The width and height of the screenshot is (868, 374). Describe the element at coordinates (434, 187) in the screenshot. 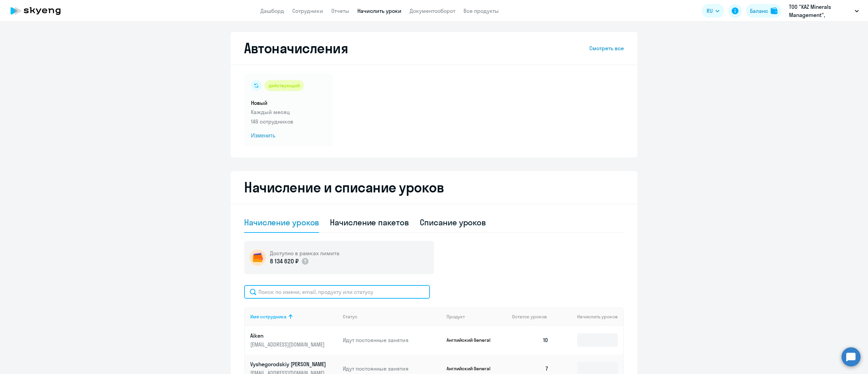

I see `h2: Начисление и списание уроков` at that location.